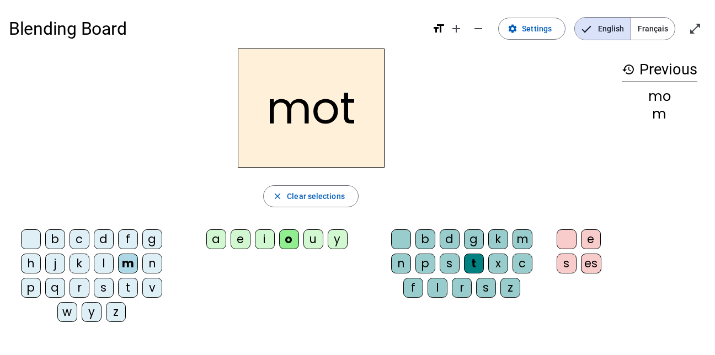 This screenshot has height=355, width=715. What do you see at coordinates (628, 69) in the screenshot?
I see `mat-icon: history` at bounding box center [628, 69].